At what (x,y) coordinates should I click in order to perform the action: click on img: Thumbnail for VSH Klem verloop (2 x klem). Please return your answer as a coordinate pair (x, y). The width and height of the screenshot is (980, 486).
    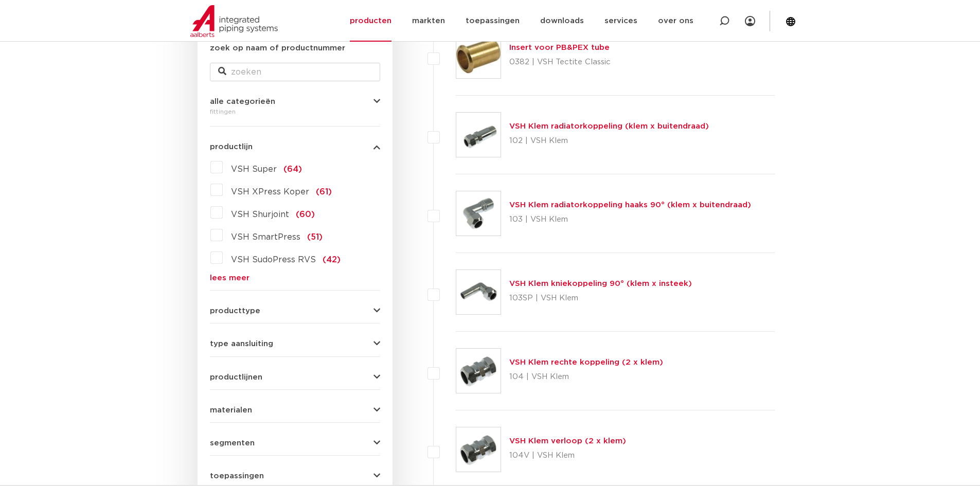
    Looking at the image, I should click on (478, 449).